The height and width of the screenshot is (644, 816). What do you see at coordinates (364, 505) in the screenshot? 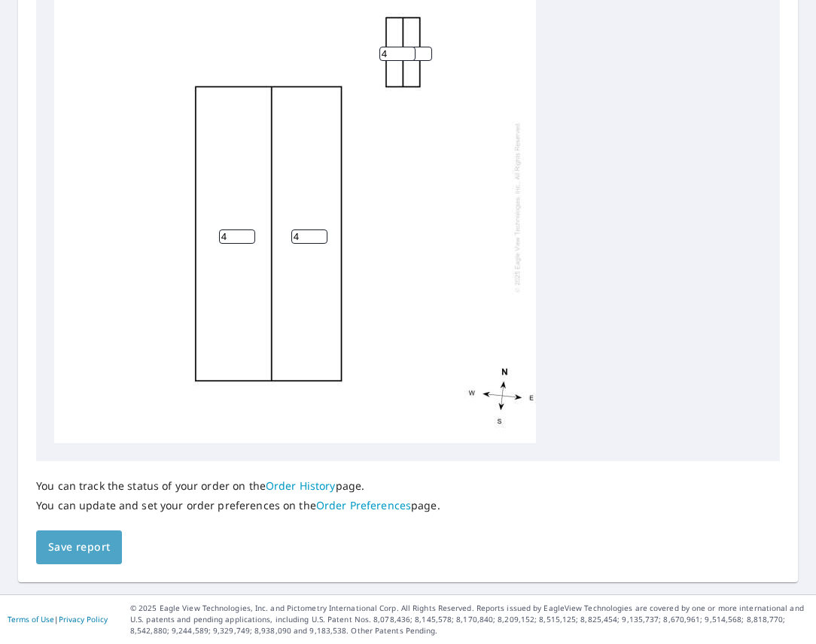
I see `a: Order Preferences` at bounding box center [364, 505].